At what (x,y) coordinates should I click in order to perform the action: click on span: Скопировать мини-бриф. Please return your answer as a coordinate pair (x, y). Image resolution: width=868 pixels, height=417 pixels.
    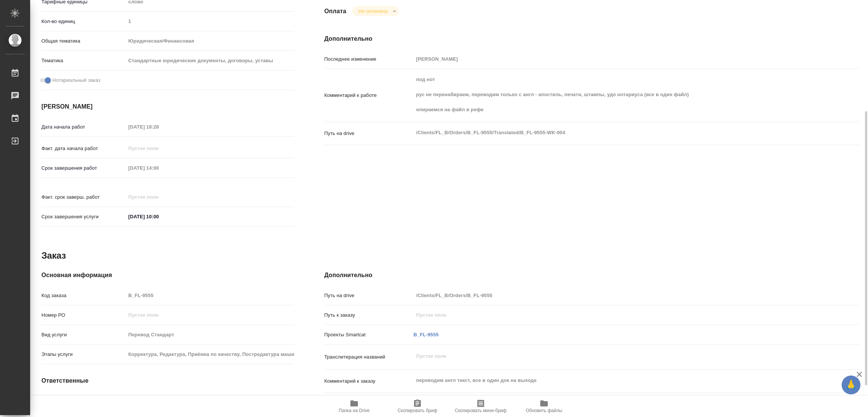
    Looking at the image, I should click on (480, 411).